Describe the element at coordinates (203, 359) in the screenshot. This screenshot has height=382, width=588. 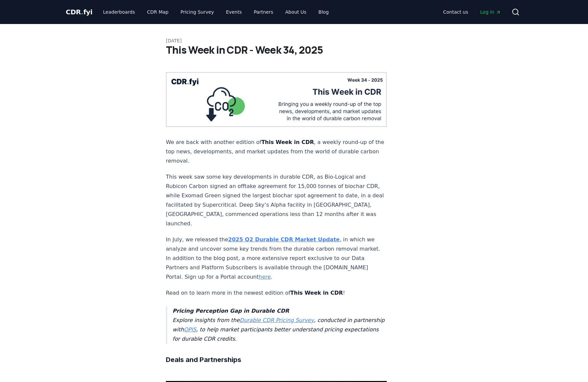
I see `strong: Deals and Partnerships` at that location.